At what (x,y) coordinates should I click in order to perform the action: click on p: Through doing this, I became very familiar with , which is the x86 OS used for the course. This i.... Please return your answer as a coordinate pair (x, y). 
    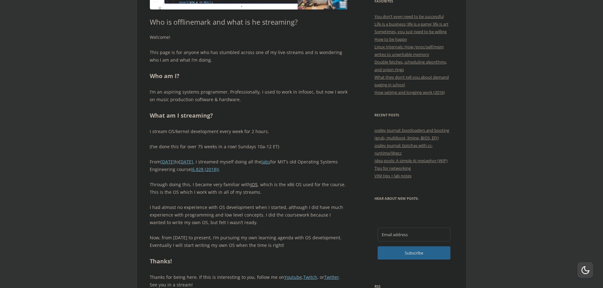
    Looking at the image, I should click on (248, 189).